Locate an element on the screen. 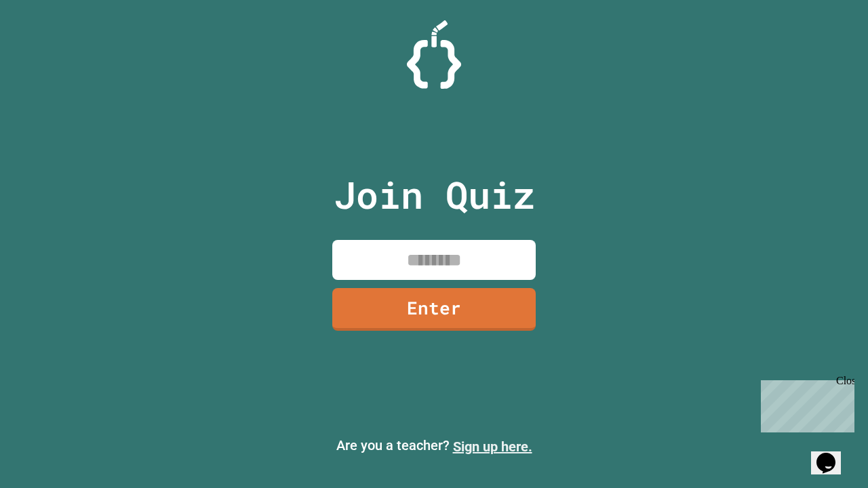 The image size is (868, 488). p: Join Quiz is located at coordinates (434, 194).